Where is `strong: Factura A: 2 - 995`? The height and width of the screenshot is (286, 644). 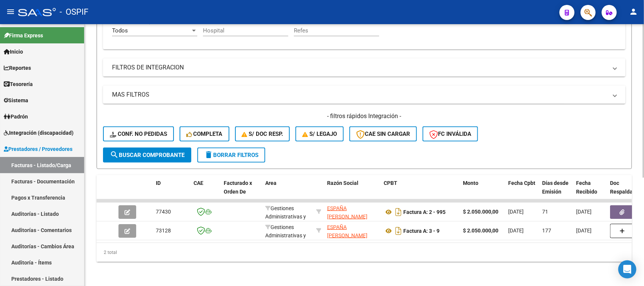 strong: Factura A: 2 - 995 is located at coordinates (424, 212).